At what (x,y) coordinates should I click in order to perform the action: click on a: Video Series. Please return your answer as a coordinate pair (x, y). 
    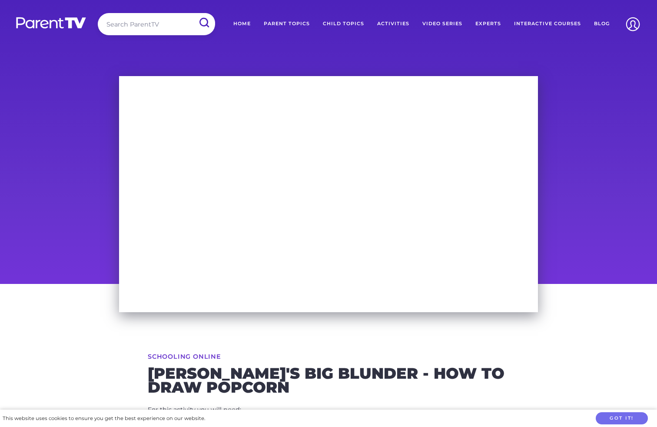
    Looking at the image, I should click on (442, 24).